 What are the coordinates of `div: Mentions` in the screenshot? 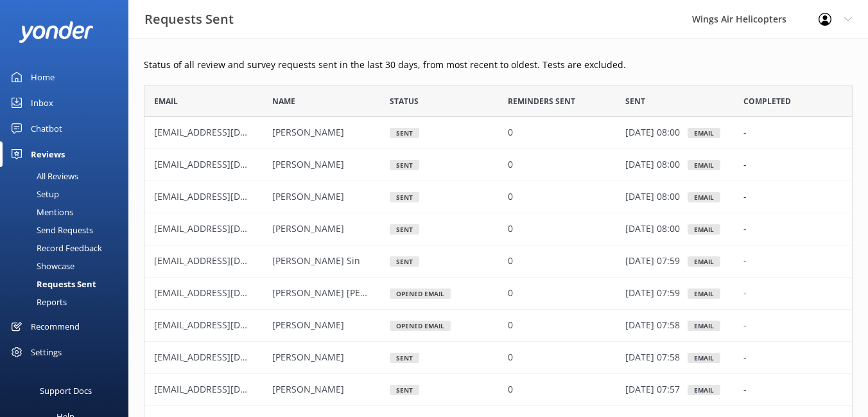 It's located at (41, 212).